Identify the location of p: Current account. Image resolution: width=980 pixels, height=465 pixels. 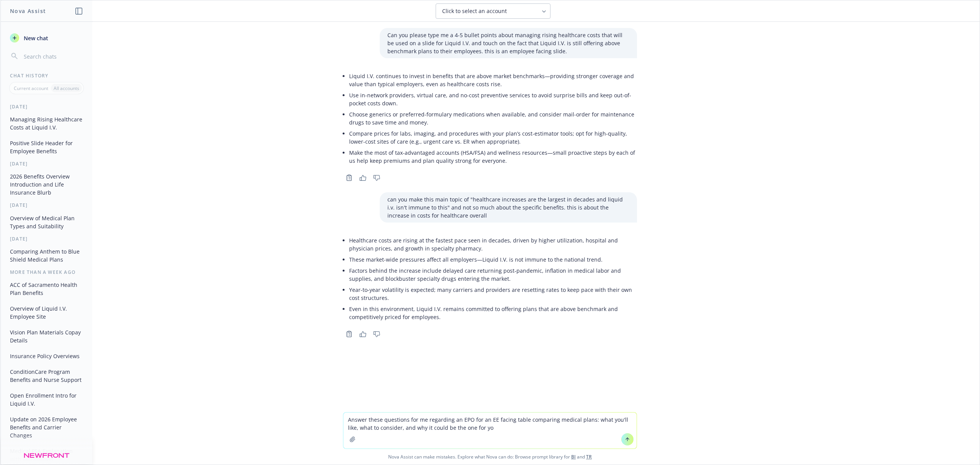
(31, 88).